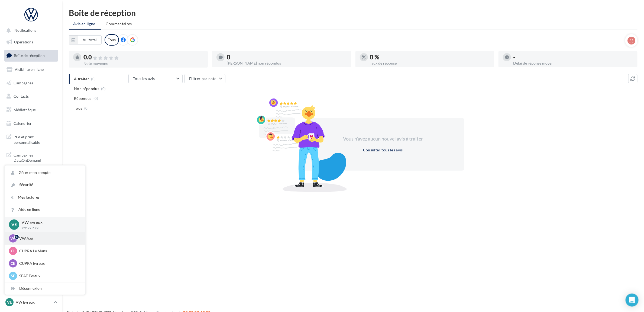 The image size is (644, 312). Describe the element at coordinates (87, 88) in the screenshot. I see `span: Non répondus` at that location.